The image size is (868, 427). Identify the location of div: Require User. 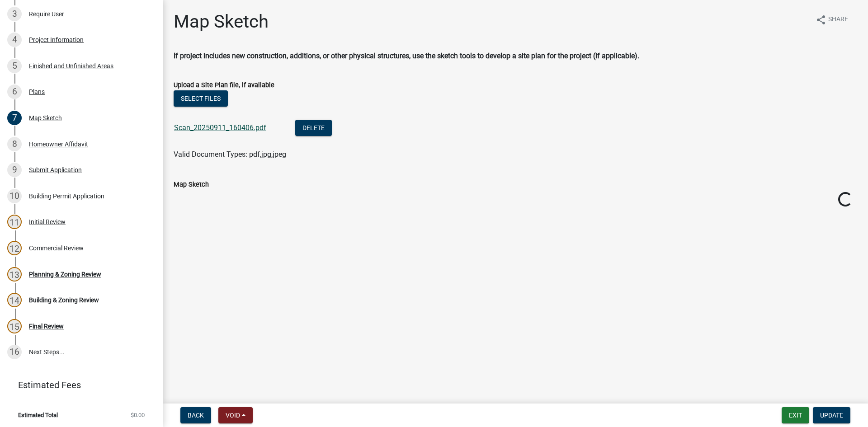
(46, 14).